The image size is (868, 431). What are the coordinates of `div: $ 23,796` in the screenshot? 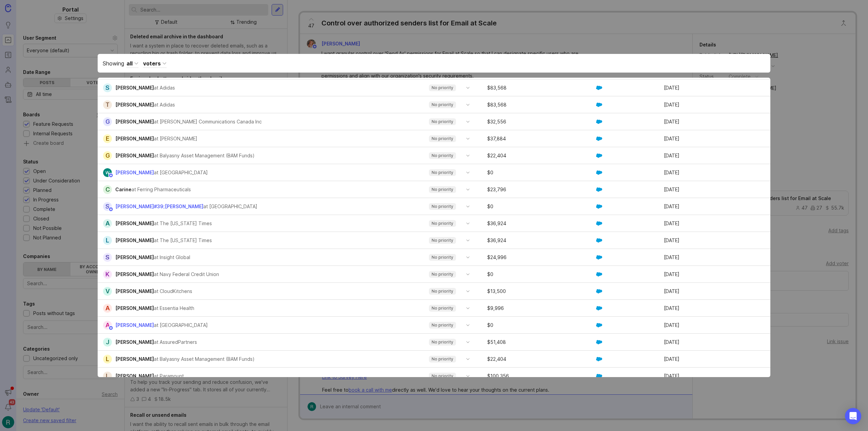 It's located at (540, 189).